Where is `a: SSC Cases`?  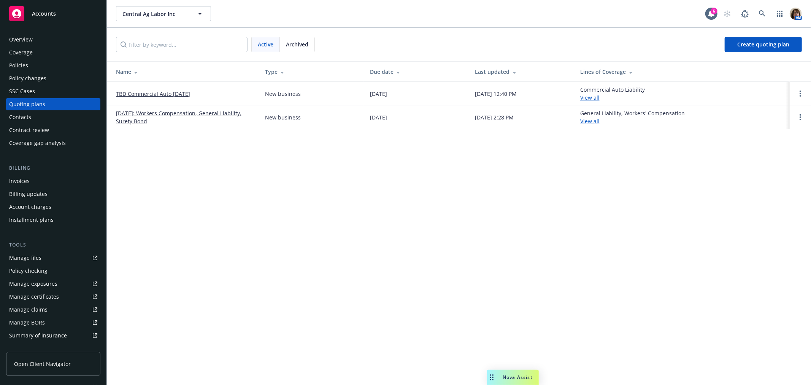 a: SSC Cases is located at coordinates (53, 91).